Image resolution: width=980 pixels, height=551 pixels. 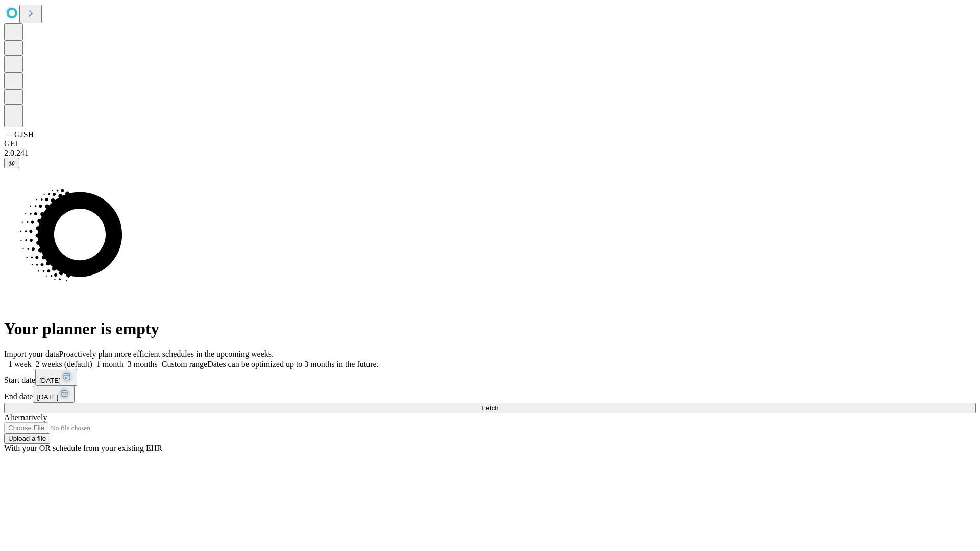 What do you see at coordinates (142, 364) in the screenshot?
I see `span: 3 months` at bounding box center [142, 364].